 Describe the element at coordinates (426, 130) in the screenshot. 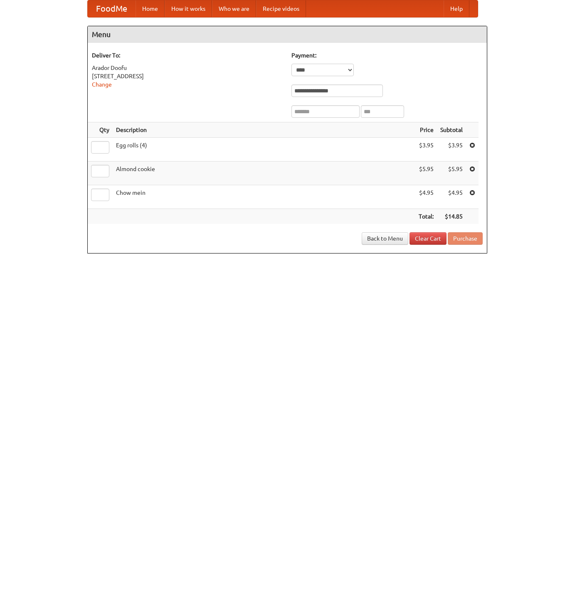

I see `th: Price` at that location.